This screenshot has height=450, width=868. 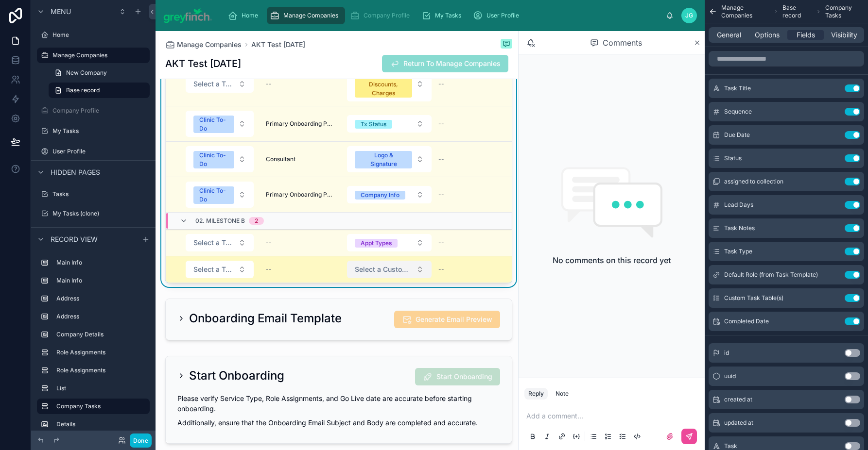 What do you see at coordinates (739, 205) in the screenshot?
I see `span: Lead Days` at bounding box center [739, 205].